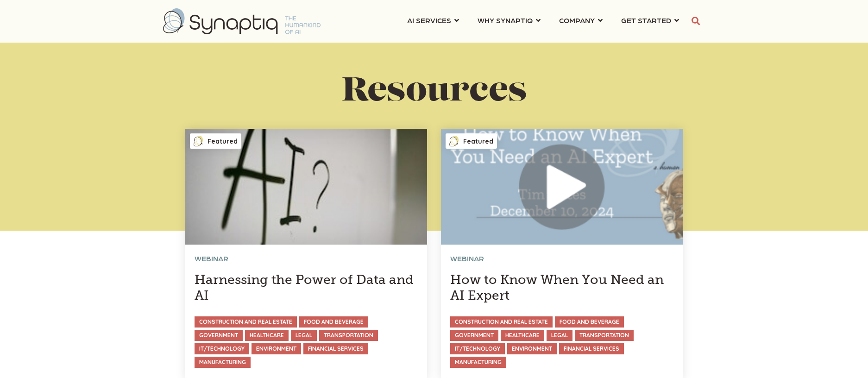 The width and height of the screenshot is (868, 378). I want to click on a: WHY SYNAPTIQ, so click(509, 20).